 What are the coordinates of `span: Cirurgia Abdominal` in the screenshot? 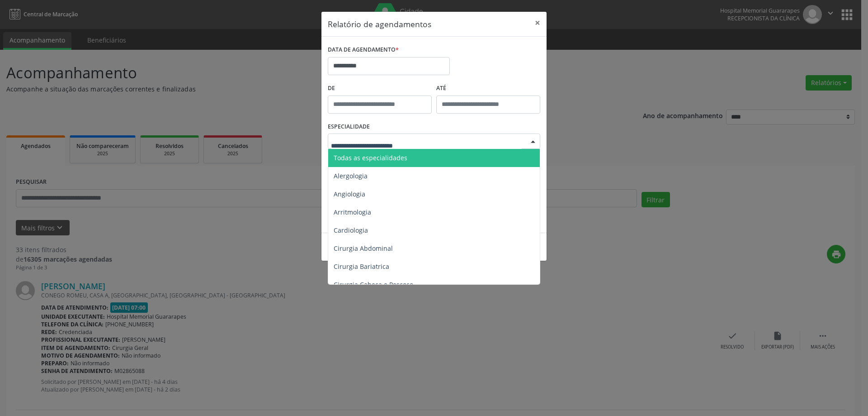 It's located at (363, 248).